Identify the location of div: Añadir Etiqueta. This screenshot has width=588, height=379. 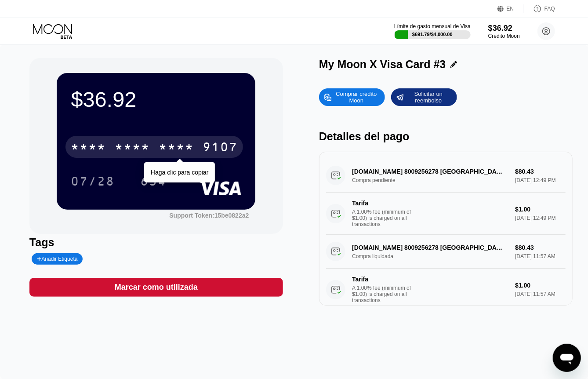
(57, 259).